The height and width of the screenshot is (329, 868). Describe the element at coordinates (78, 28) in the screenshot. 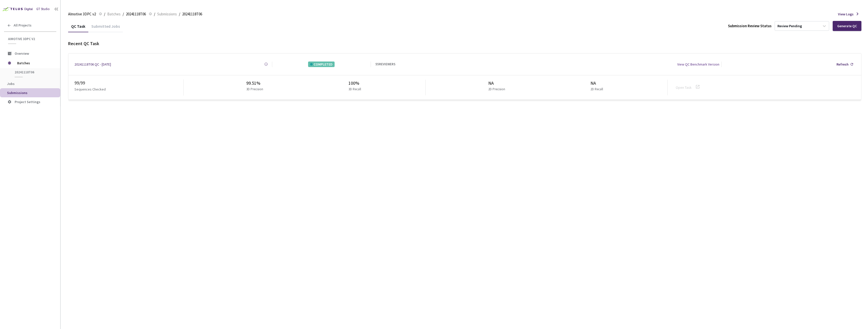

I see `div: QC Task` at that location.